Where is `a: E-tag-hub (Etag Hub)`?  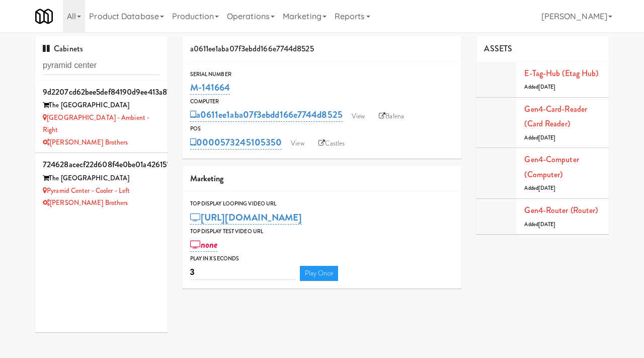 a: E-tag-hub (Etag Hub) is located at coordinates (561, 73).